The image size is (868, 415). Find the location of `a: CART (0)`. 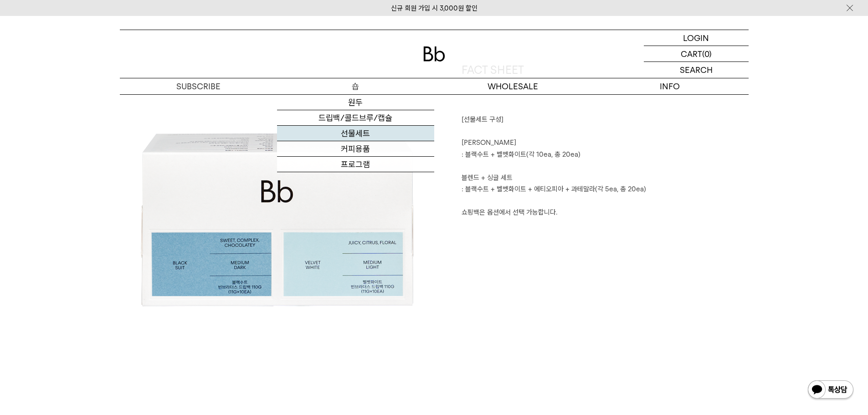

a: CART (0) is located at coordinates (696, 54).